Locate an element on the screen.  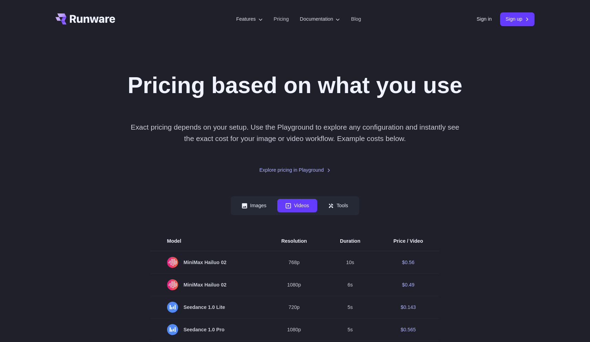
a: Sign in is located at coordinates (484, 19).